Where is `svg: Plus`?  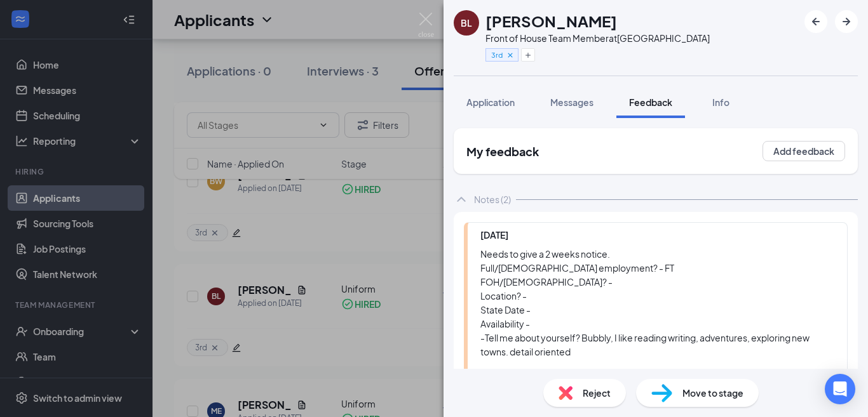 svg: Plus is located at coordinates (528, 56).